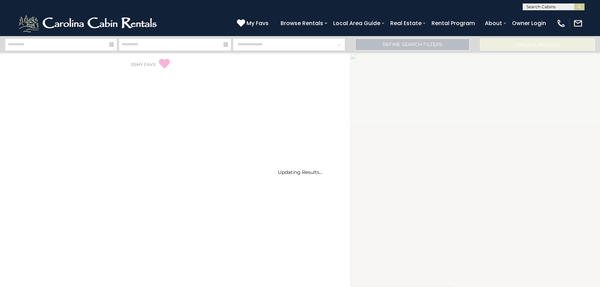  Describe the element at coordinates (578, 23) in the screenshot. I see `img: mail-regular-white.png` at that location.